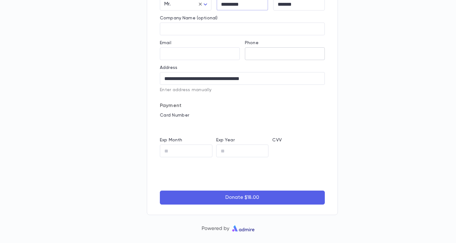 This screenshot has height=243, width=456. Describe the element at coordinates (225, 140) in the screenshot. I see `label: Exp Year` at that location.